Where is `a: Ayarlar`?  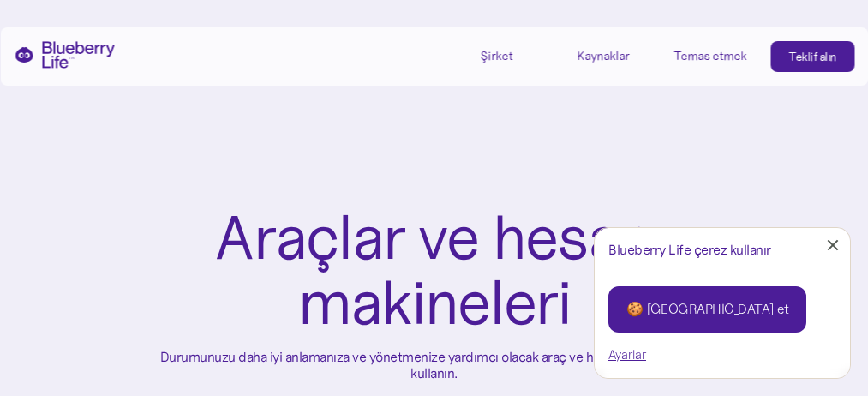
a: Ayarlar is located at coordinates (627, 355).